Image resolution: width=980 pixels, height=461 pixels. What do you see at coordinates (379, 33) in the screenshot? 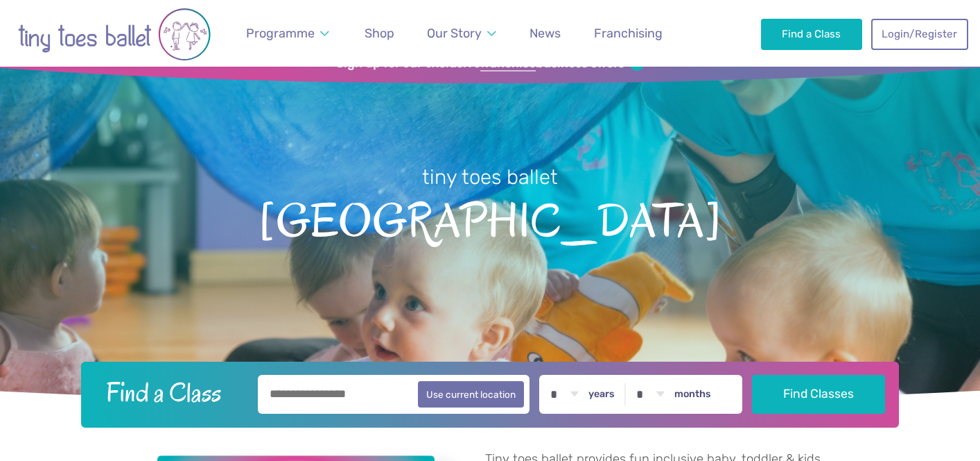
I see `span: Shop` at bounding box center [379, 33].